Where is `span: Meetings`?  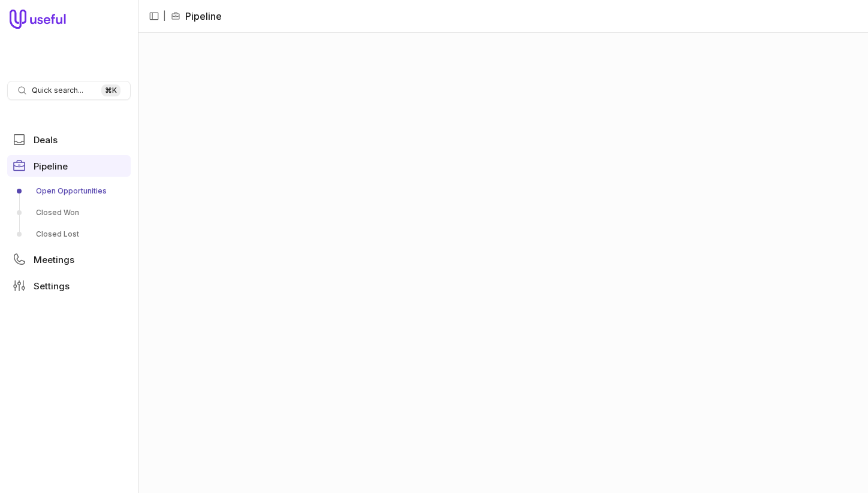
span: Meetings is located at coordinates (54, 259).